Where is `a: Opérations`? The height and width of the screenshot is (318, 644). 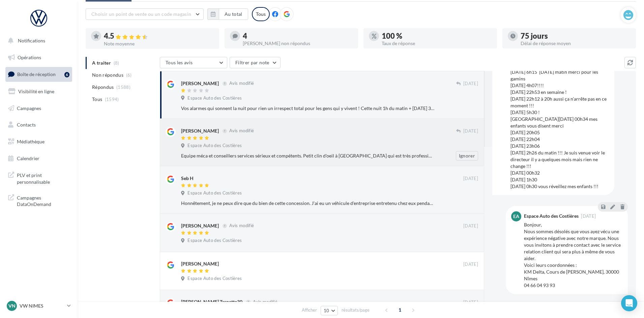 a: Opérations is located at coordinates (39, 57).